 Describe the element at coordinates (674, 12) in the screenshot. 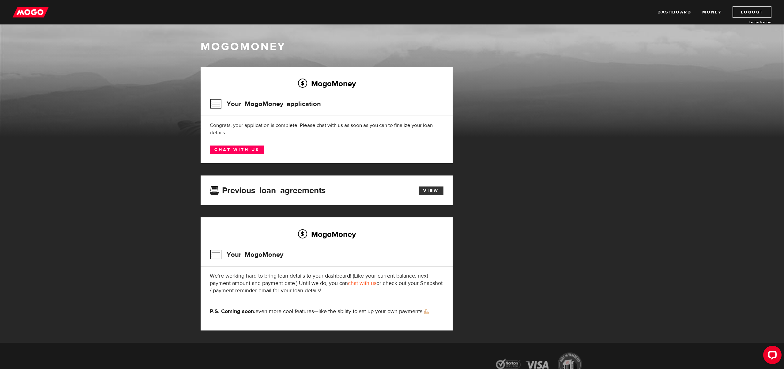

I see `a: Dashboard` at that location.